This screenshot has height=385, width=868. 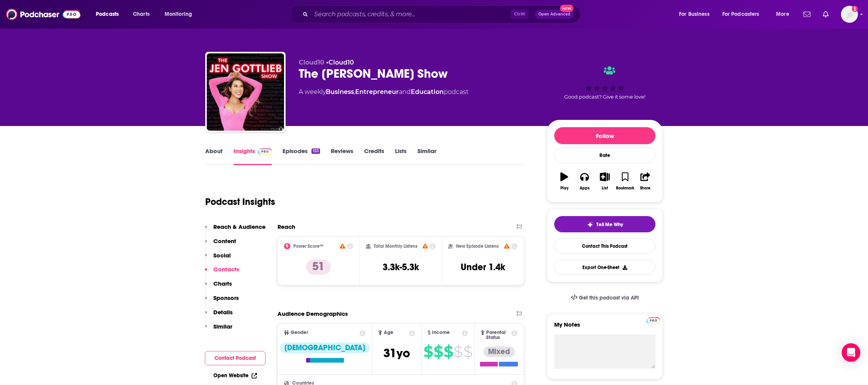 What do you see at coordinates (849, 15) in the screenshot?
I see `img: User Profile` at bounding box center [849, 15].